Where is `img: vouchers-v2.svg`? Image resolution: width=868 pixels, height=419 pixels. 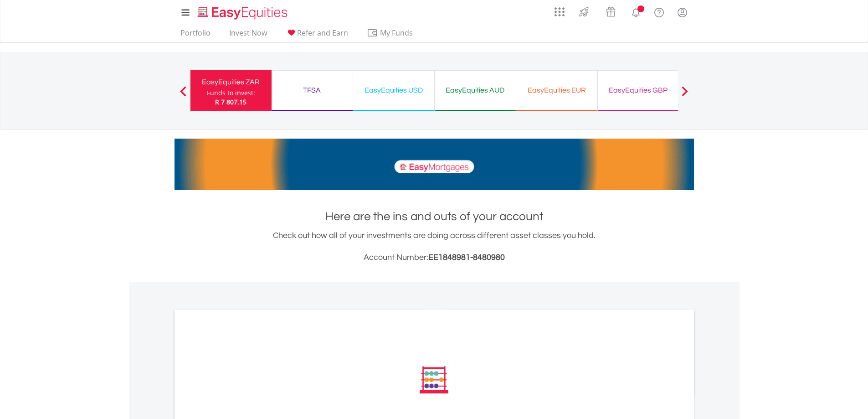
img: vouchers-v2.svg is located at coordinates (611, 12).